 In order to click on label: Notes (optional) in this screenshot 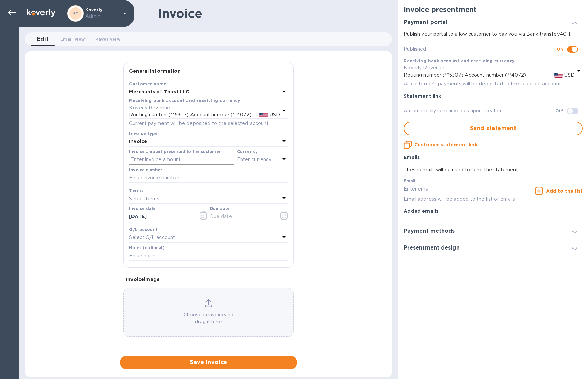, I will do `click(147, 248)`.